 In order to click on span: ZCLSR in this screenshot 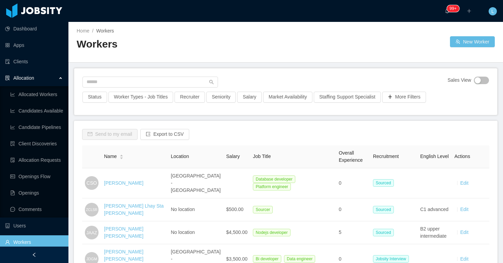, I will do `click(91, 210)`.